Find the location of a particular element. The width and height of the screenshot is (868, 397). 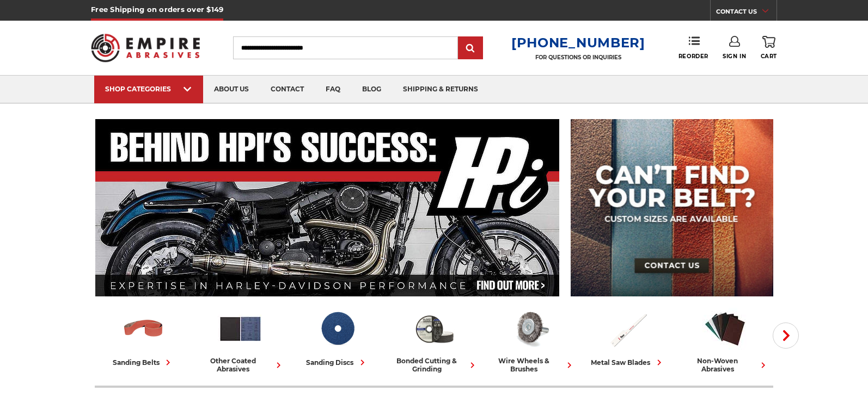

a: metal saw blades is located at coordinates (628, 337).